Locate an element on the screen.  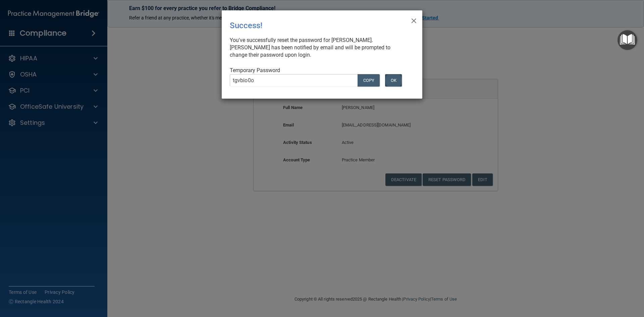
div: Success! is located at coordinates (309, 26).